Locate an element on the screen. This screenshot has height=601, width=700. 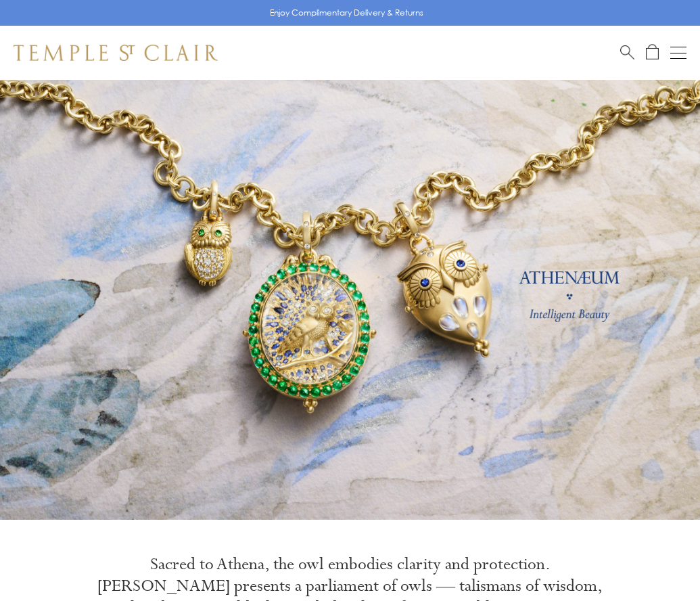
img: Temple St. Clair is located at coordinates (116, 52).